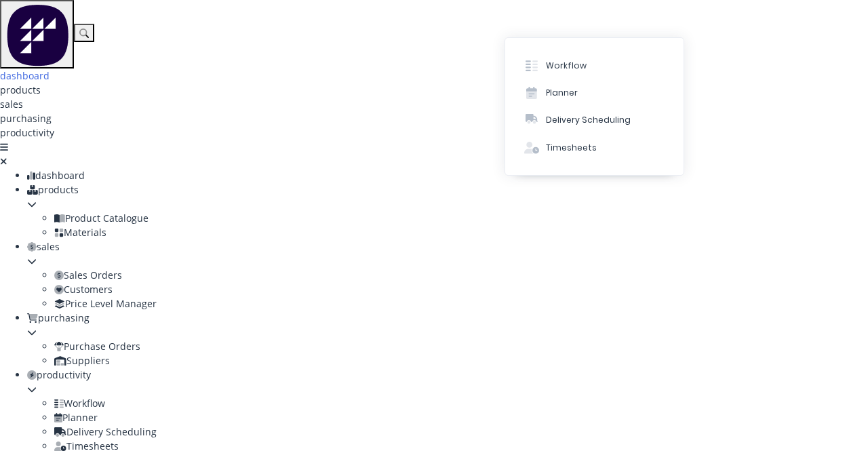  Describe the element at coordinates (594, 65) in the screenshot. I see `button: Workflow` at that location.